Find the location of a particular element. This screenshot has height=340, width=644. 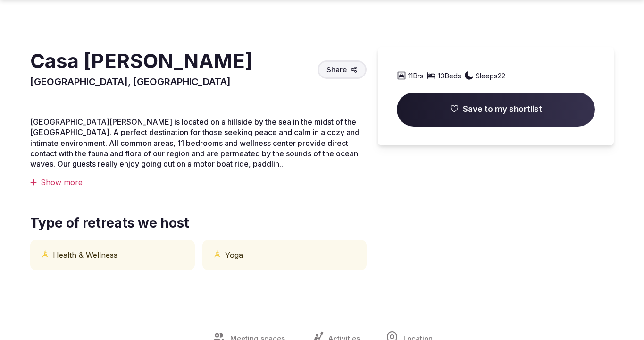

span: Sleeps 22 is located at coordinates (490, 76).